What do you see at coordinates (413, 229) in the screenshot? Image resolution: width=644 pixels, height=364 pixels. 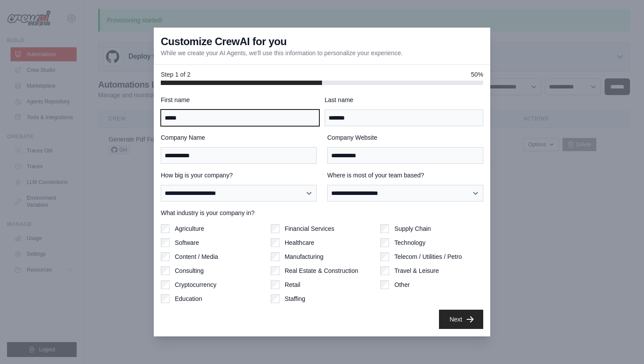 I see `label: Supply Chain` at bounding box center [413, 229].